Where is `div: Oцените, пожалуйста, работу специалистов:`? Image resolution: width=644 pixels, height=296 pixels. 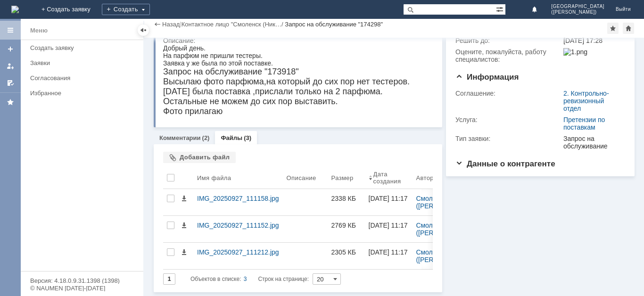
div: Oцените, пожалуйста, работу специалистов: is located at coordinates (508, 56).